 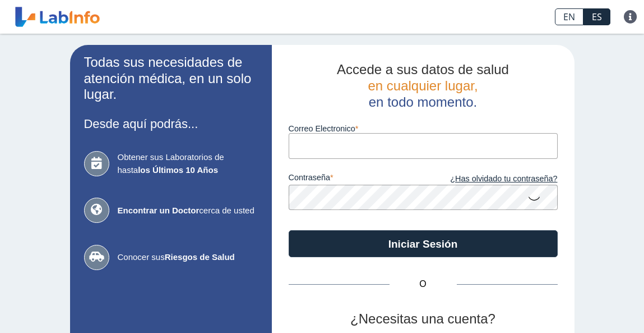 What do you see at coordinates (423, 243) in the screenshot?
I see `button: Iniciar Sesión` at bounding box center [423, 243].